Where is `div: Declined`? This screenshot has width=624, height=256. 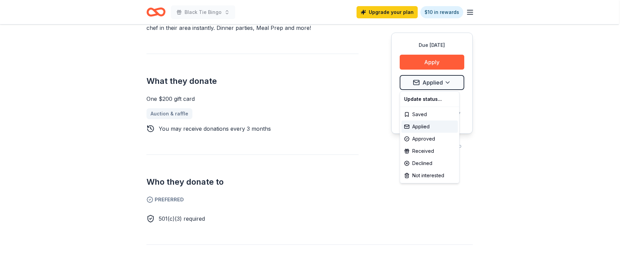 div: Declined is located at coordinates (430, 164).